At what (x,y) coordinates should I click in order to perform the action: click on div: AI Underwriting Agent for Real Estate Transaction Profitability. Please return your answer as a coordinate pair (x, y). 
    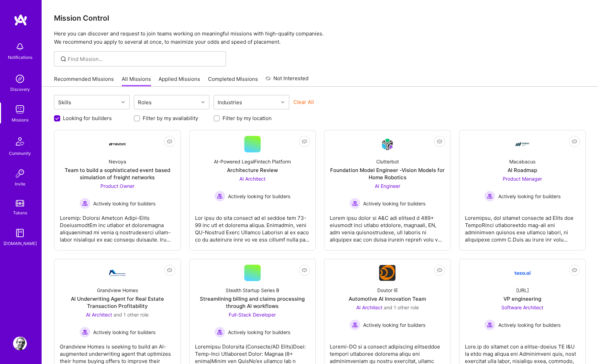
    Looking at the image, I should click on (117, 302).